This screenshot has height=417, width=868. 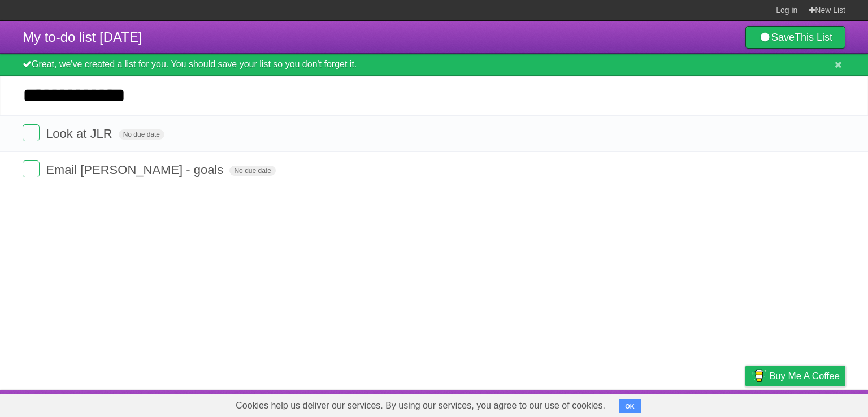 What do you see at coordinates (814, 38) in the screenshot?
I see `b: This List` at bounding box center [814, 38].